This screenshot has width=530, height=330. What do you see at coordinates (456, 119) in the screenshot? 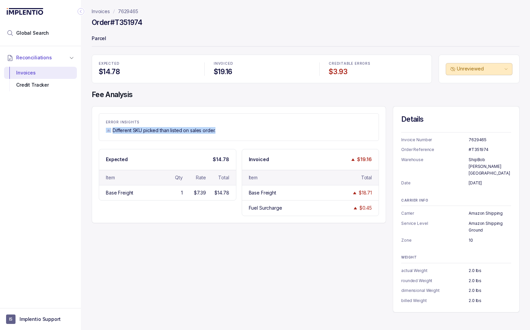
I see `h4: Details` at bounding box center [456, 119].